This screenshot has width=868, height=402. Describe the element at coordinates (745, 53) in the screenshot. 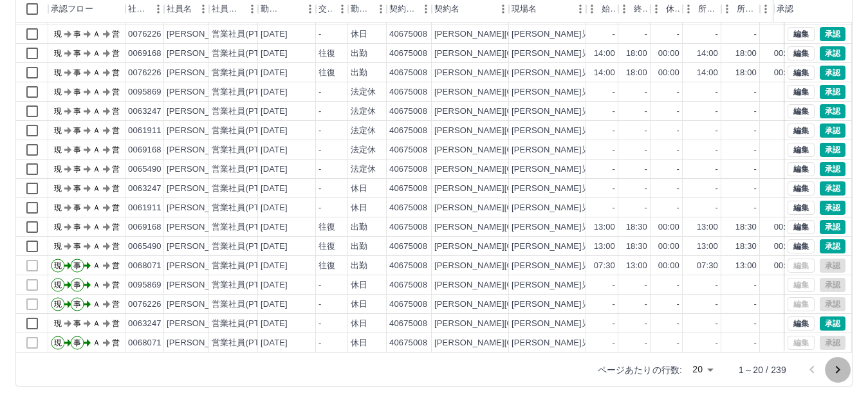

I see `div: 18:00` at that location.